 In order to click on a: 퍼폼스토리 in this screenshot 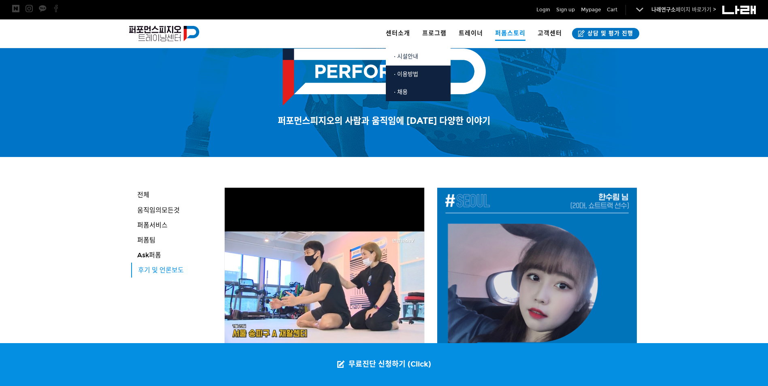, I will do `click(510, 34)`.